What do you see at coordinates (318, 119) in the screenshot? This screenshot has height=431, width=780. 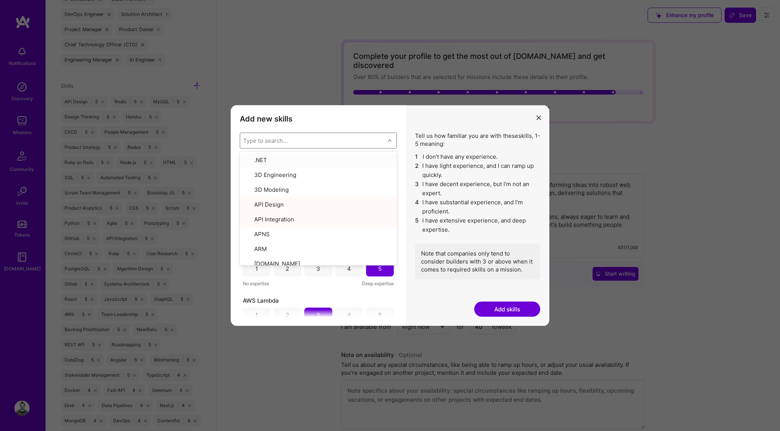 I see `h3: Add new skills` at bounding box center [318, 119].